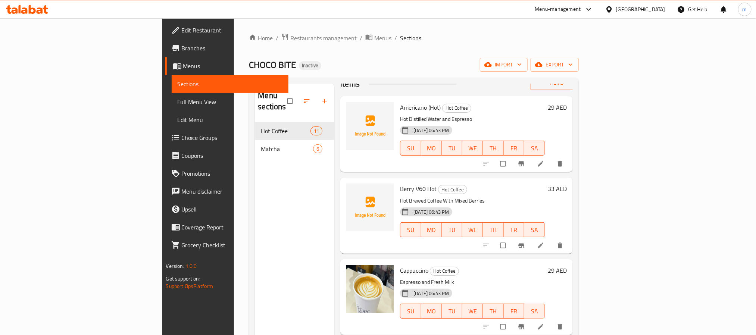  I want to click on div: Hot Coffee11, so click(294, 131).